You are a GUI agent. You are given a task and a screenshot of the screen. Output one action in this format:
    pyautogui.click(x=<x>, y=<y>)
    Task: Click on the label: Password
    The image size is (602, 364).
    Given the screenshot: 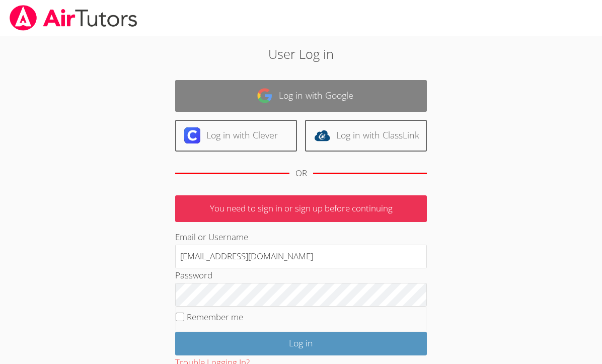 What is the action you would take?
    pyautogui.click(x=194, y=275)
    